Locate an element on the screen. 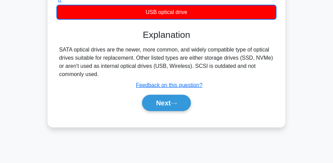 This screenshot has height=163, width=333. button: Next is located at coordinates (166, 103).